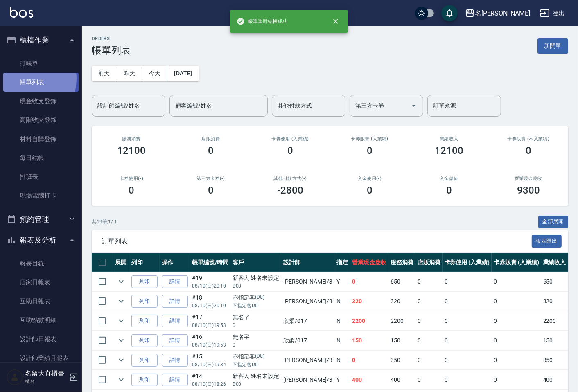 The height and width of the screenshot is (392, 578). What do you see at coordinates (130, 73) in the screenshot?
I see `button: 昨天` at bounding box center [130, 73].